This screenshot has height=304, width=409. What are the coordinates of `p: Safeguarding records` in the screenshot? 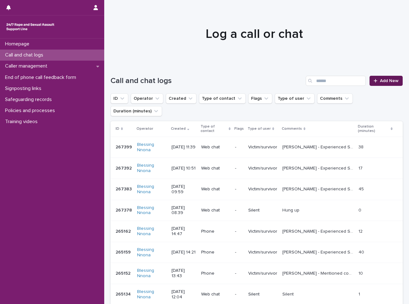 It's located at (30, 99).